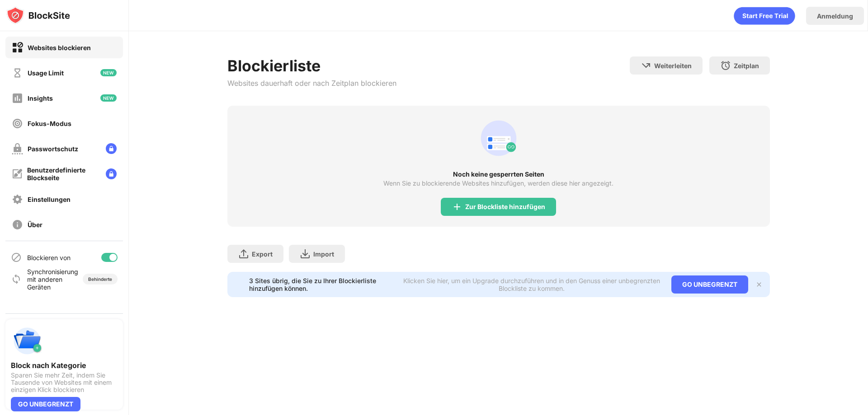  I want to click on img: logo-blocksite.svg, so click(38, 15).